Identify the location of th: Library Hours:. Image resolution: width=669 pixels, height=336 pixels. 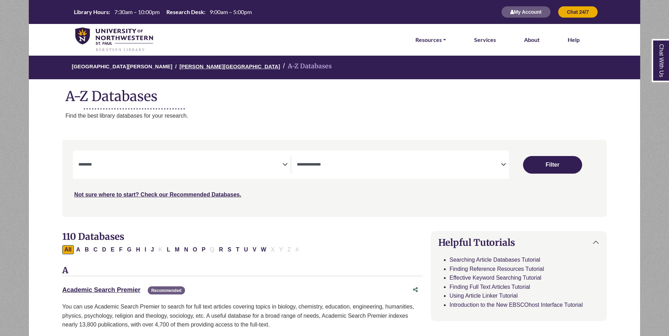
(91, 12).